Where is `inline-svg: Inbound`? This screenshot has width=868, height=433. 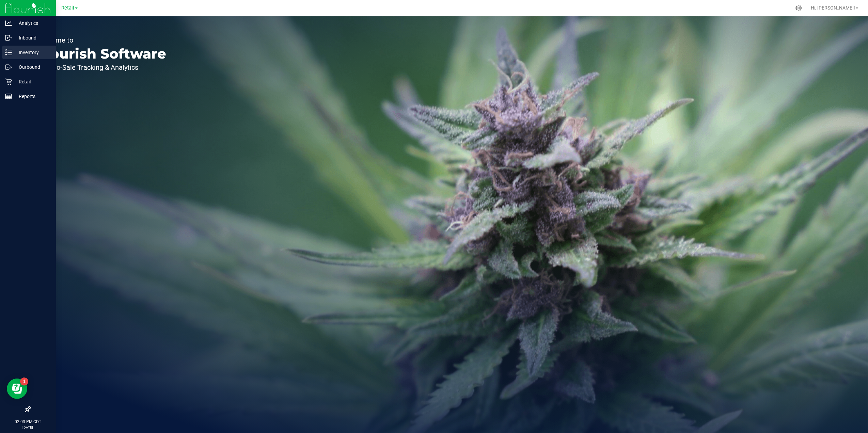 inline-svg: Inbound is located at coordinates (8, 38).